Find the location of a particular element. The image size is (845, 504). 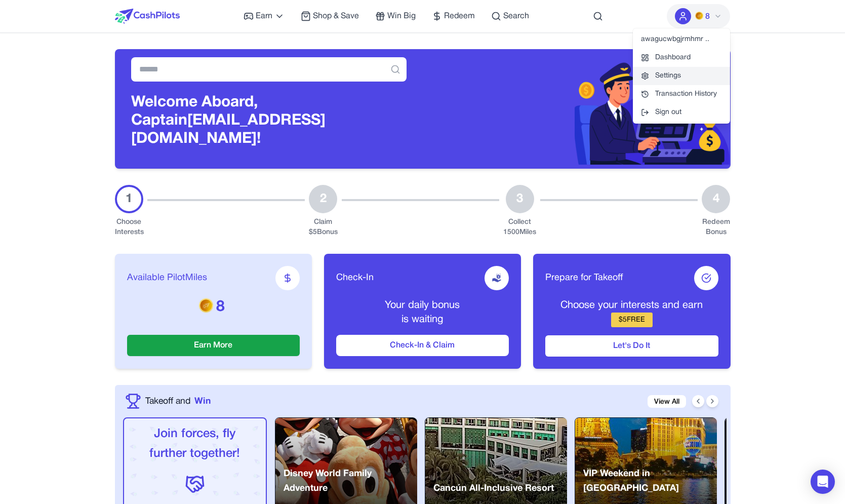

p: Choose your interests and earn is located at coordinates (632, 306).